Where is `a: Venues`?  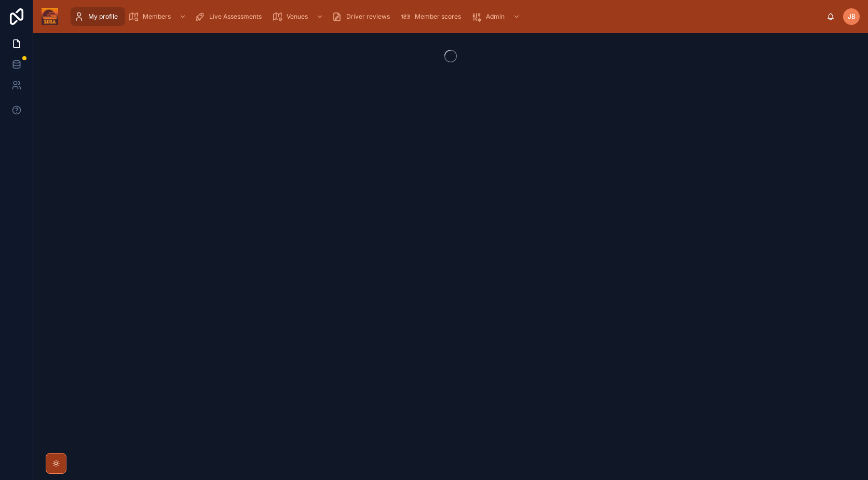 a: Venues is located at coordinates (299, 17).